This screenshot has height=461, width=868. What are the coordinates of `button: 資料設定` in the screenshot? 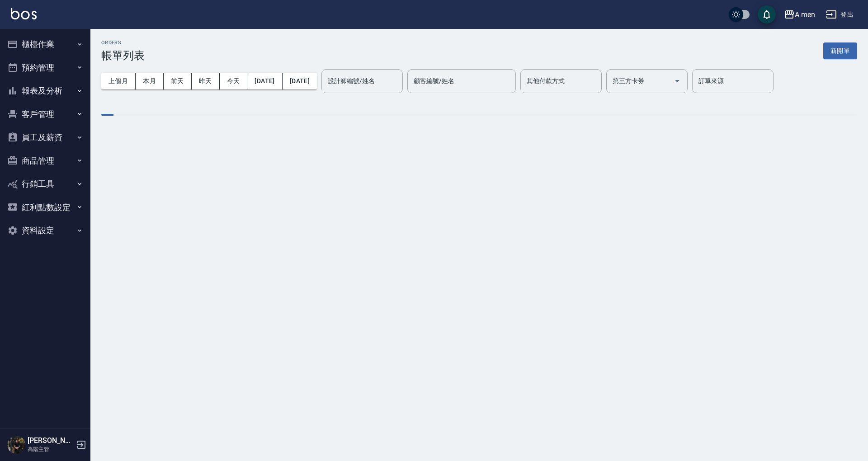 It's located at (45, 231).